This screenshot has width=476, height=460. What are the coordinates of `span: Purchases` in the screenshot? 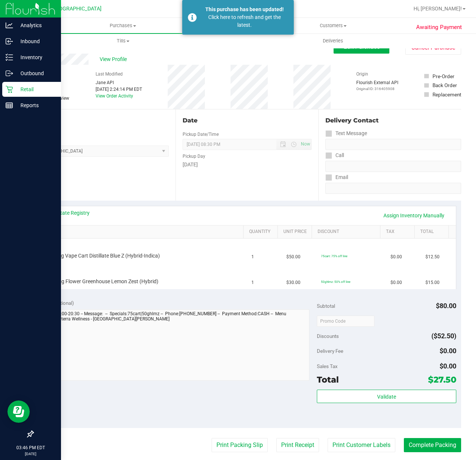 It's located at (123, 25).